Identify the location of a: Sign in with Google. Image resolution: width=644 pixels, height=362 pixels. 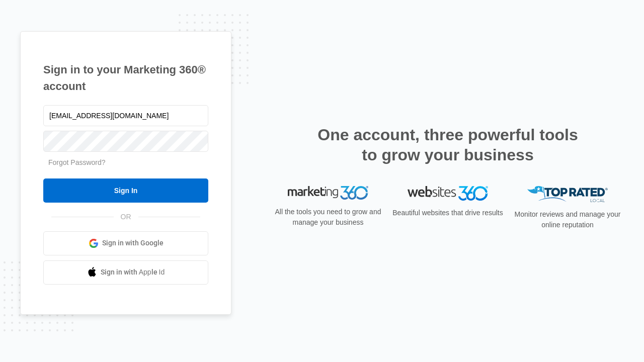
(126, 244).